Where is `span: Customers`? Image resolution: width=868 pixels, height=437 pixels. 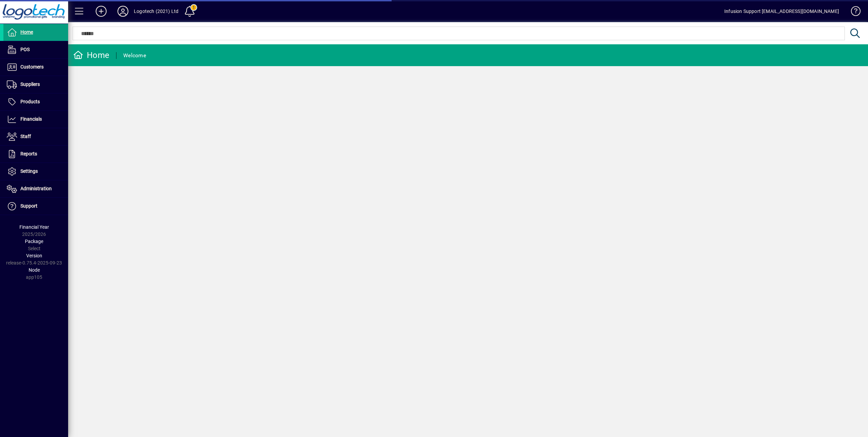 span: Customers is located at coordinates (32, 67).